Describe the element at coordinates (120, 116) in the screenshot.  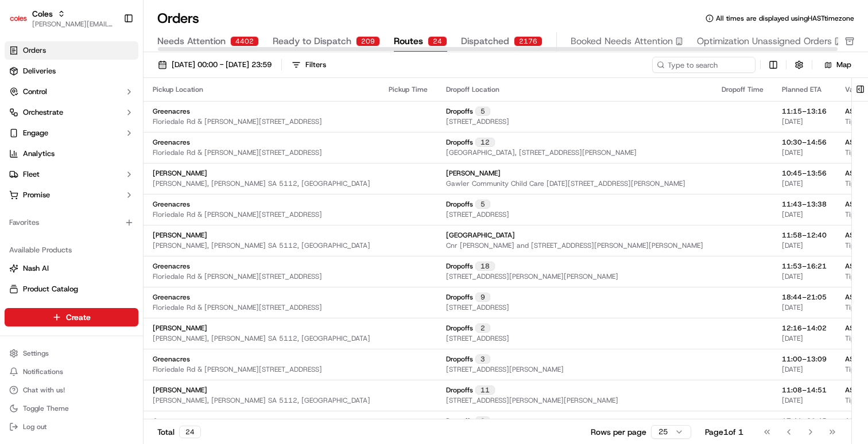
I see `div: Start new chat` at that location.